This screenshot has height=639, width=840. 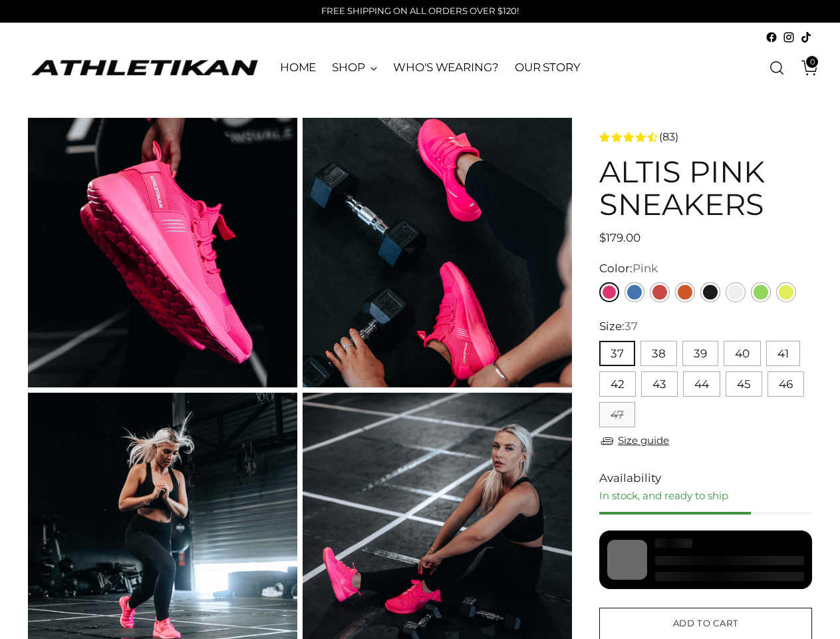 What do you see at coordinates (669, 137) in the screenshot?
I see `span: (83)` at bounding box center [669, 137].